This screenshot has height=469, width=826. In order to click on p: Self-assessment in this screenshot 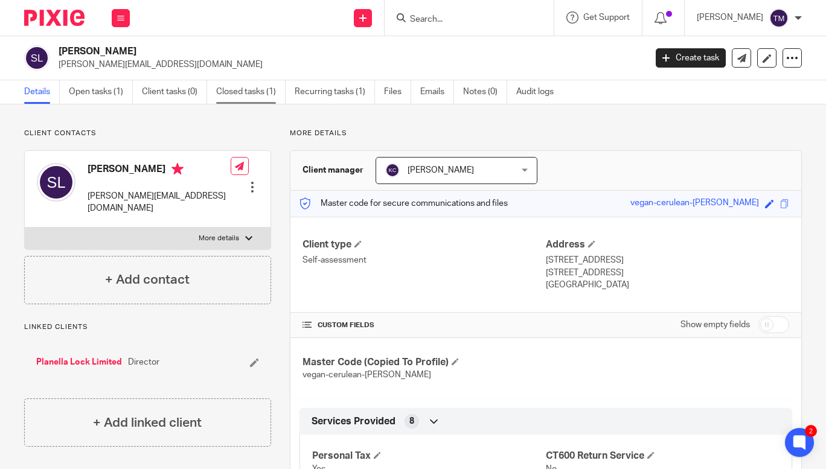, I will do `click(424, 260)`.